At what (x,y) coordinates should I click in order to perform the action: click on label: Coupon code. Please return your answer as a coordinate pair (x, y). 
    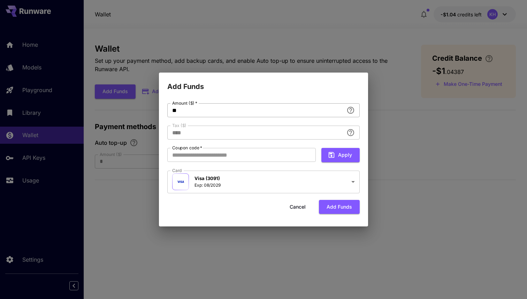
    Looking at the image, I should click on (187, 147).